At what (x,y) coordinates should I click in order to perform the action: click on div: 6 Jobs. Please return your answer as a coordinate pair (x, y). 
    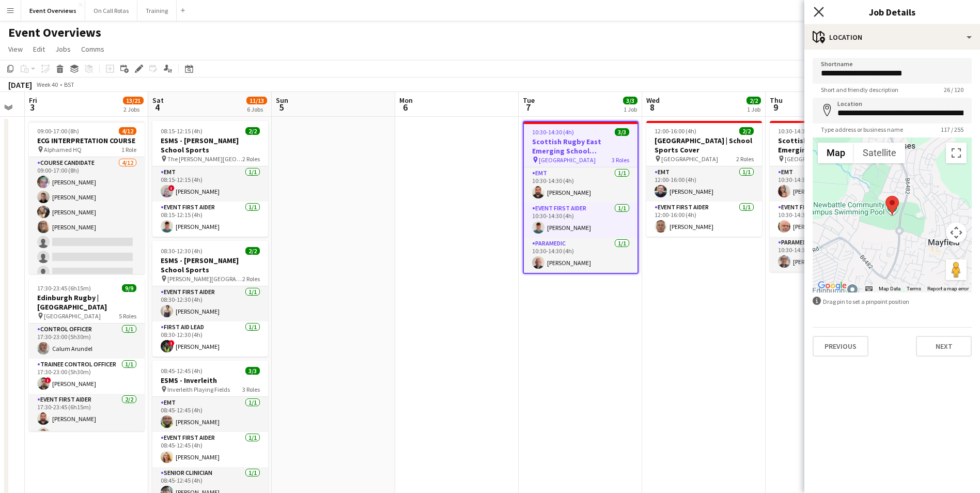
    Looking at the image, I should click on (257, 109).